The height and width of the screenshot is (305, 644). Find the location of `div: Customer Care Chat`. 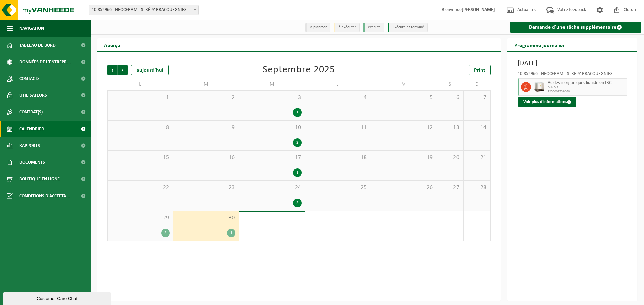

div: Customer Care Chat is located at coordinates (54, 8).